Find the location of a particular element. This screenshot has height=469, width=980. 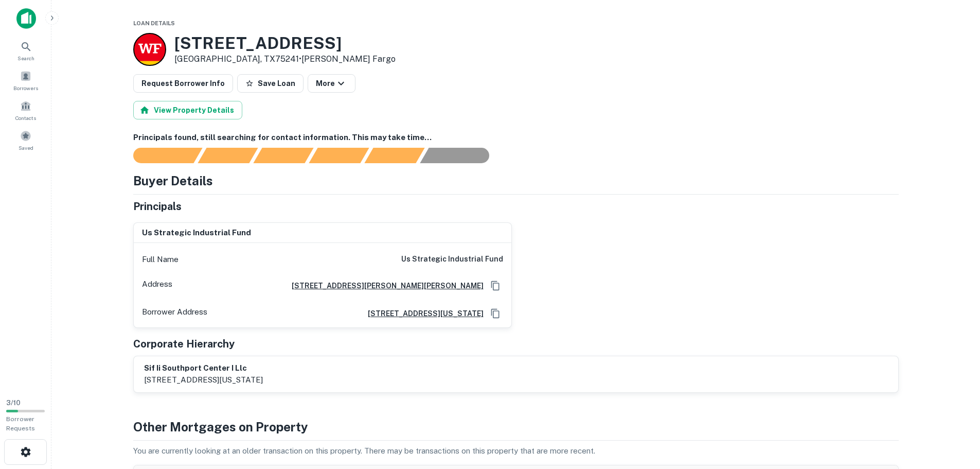

img: capitalize-icon.png is located at coordinates (26, 19).